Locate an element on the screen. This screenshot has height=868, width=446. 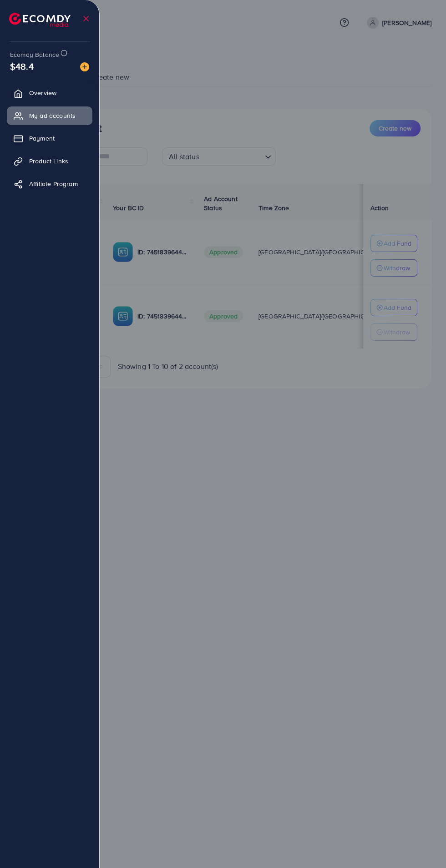
a: logo is located at coordinates (40, 19).